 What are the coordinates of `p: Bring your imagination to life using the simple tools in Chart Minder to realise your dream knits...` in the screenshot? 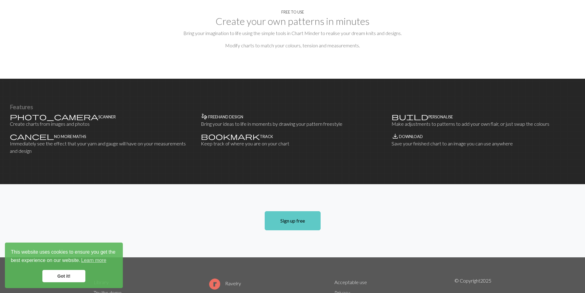 It's located at (292, 33).